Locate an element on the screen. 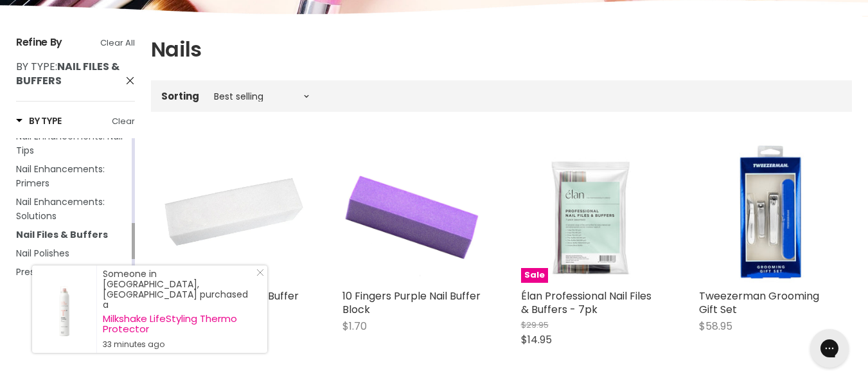 This screenshot has width=868, height=385. span: Refine By is located at coordinates (39, 42).